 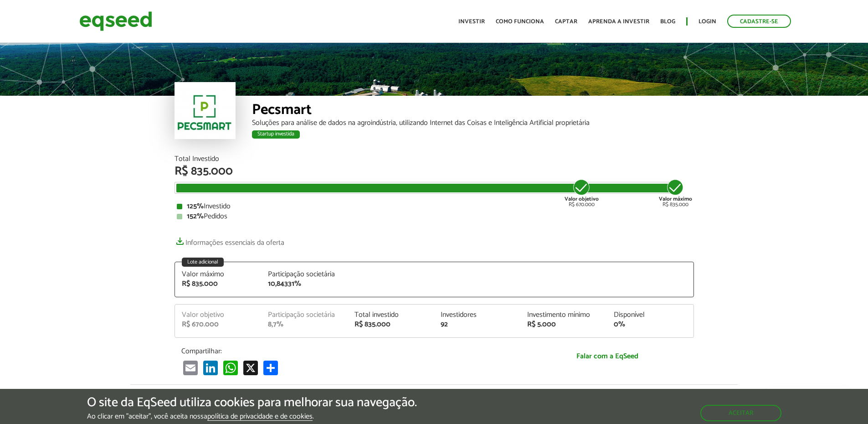 I want to click on a: Captar, so click(x=566, y=21).